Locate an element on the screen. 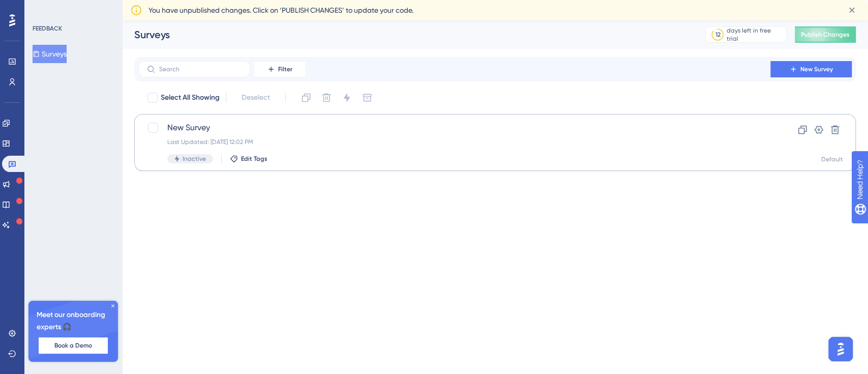 The width and height of the screenshot is (868, 374). div: 12 is located at coordinates (718, 34).